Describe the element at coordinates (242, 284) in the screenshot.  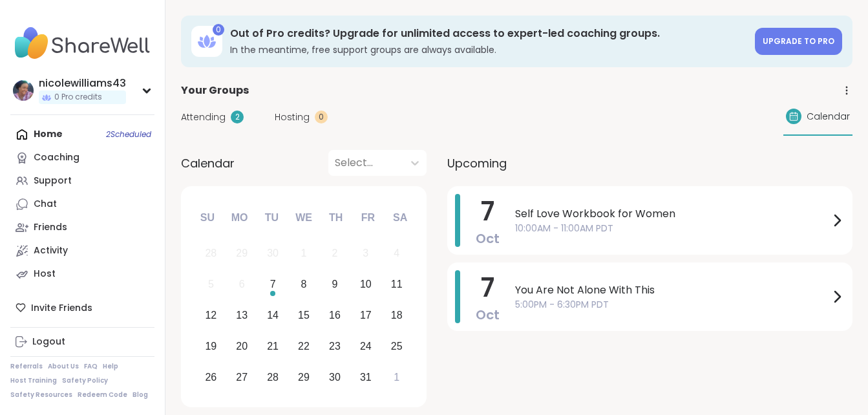
I see `div: Not available Monday, October 6th, 2025` at that location.